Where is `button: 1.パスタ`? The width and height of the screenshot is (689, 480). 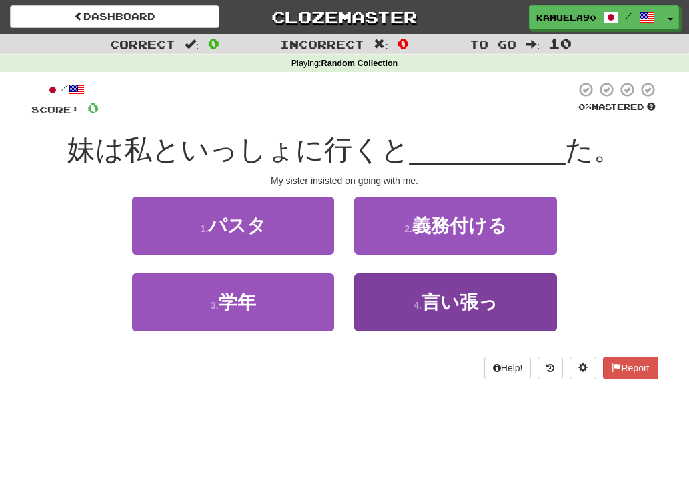
button: 1.パスタ is located at coordinates (233, 225).